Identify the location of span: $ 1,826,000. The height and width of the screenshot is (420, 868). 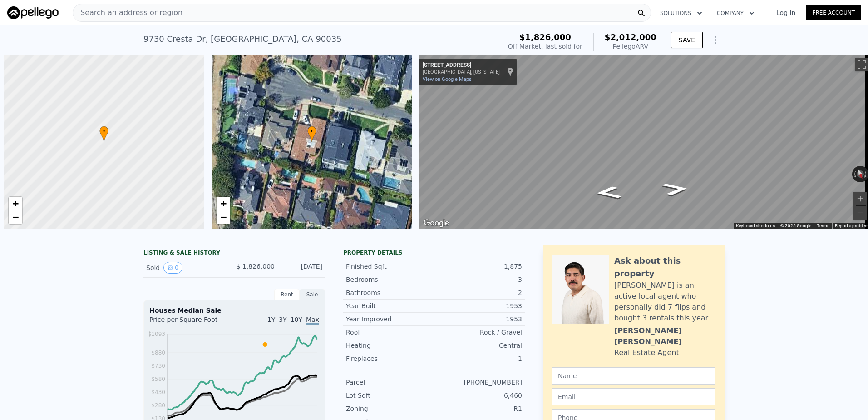
(255, 266).